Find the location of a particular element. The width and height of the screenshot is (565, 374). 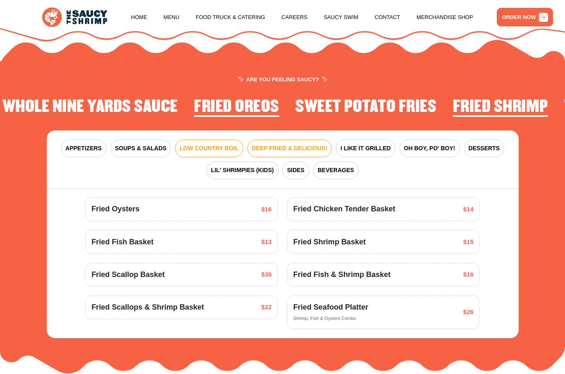

span: Fried Fish & Shrimp Basket is located at coordinates (341, 275).